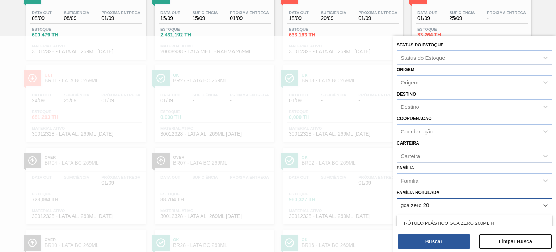  Describe the element at coordinates (186, 35) in the screenshot. I see `span: 2.431,192 TH` at that location.